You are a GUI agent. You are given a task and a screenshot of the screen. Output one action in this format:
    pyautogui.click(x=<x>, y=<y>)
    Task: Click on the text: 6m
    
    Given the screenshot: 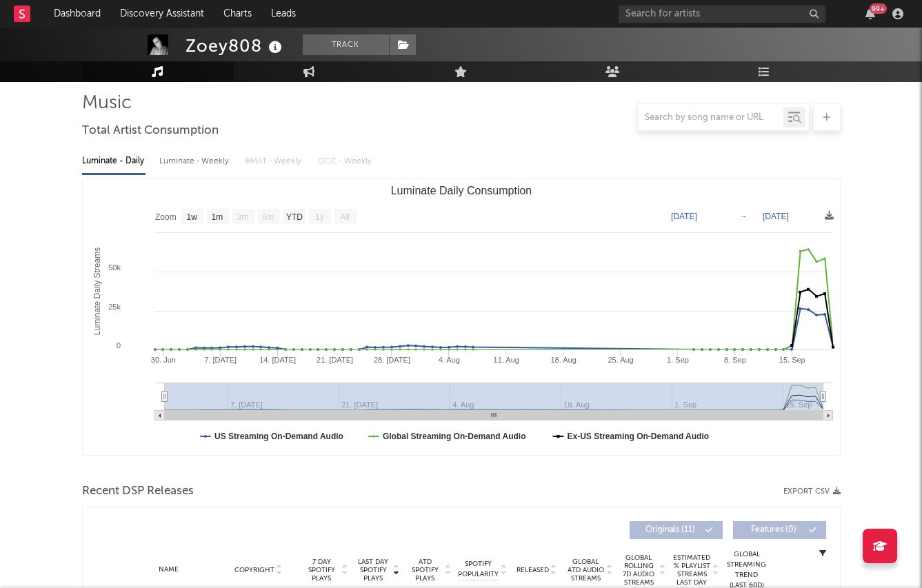 What is the action you would take?
    pyautogui.click(x=268, y=217)
    